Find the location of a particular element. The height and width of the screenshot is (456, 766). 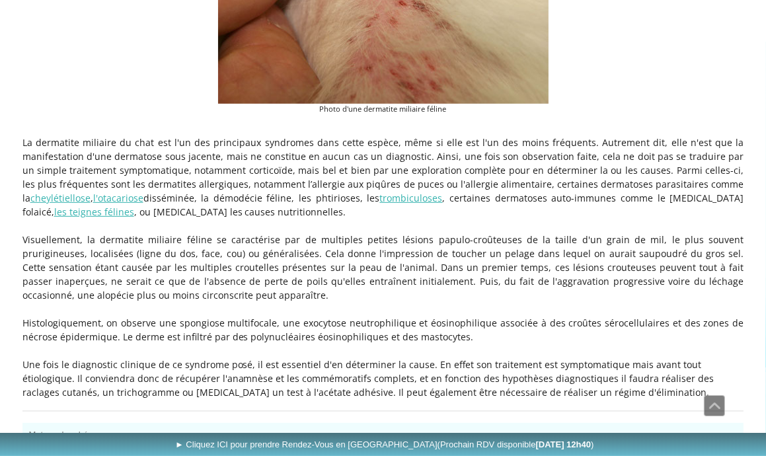

p: La dermatite miliaire du chat est l'un des principaux syndromes dans cette espèce, même si elle e... is located at coordinates (383, 177).